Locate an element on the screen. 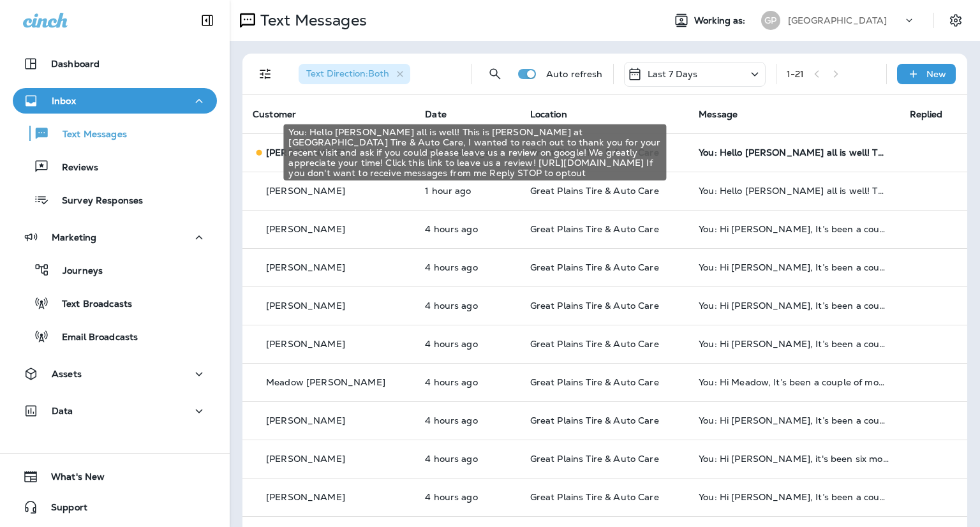 This screenshot has width=980, height=527. p: Marketing is located at coordinates (74, 237).